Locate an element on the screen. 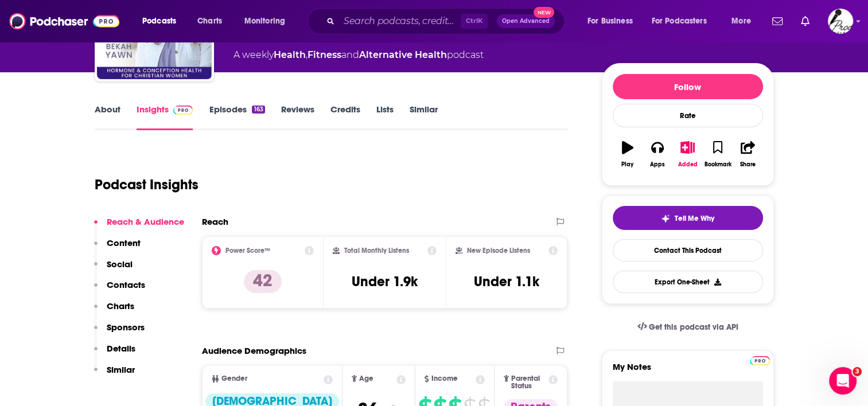  button: Follow is located at coordinates (688, 87).